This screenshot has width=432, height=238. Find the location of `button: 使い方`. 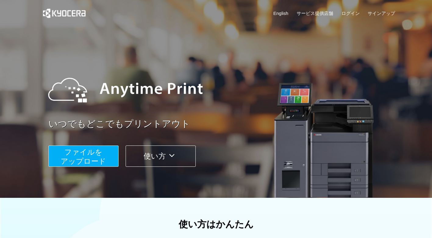

button: 使い方 is located at coordinates (161, 156).